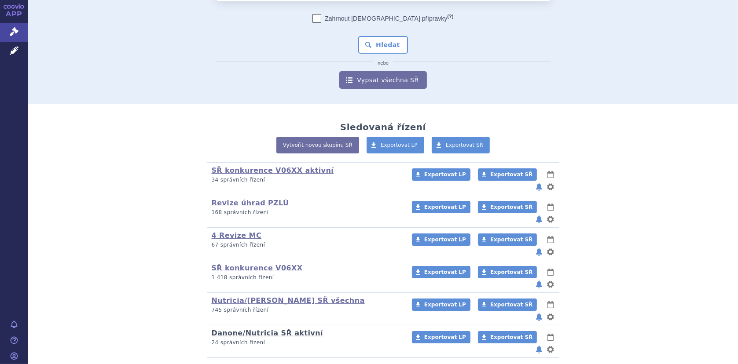 The height and width of the screenshot is (364, 738). What do you see at coordinates (267, 333) in the screenshot?
I see `a: Danone/Nutricia SŘ aktivní` at bounding box center [267, 333].